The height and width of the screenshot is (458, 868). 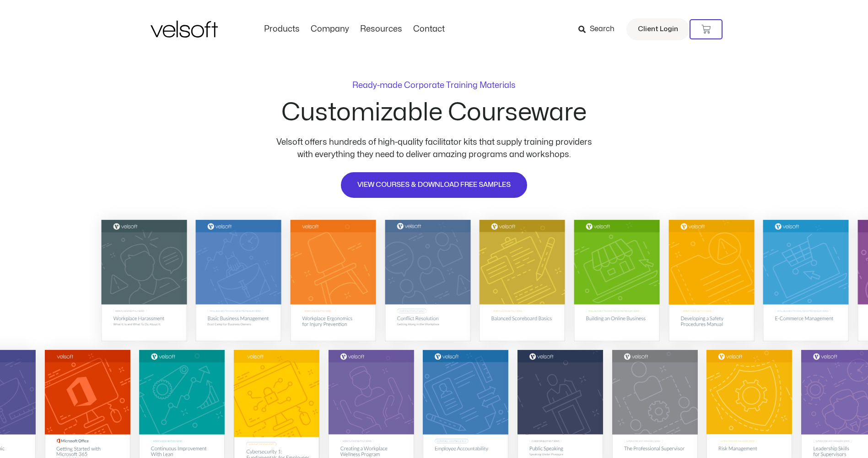 What do you see at coordinates (434, 113) in the screenshot?
I see `h2: Customizable Courseware` at bounding box center [434, 113].